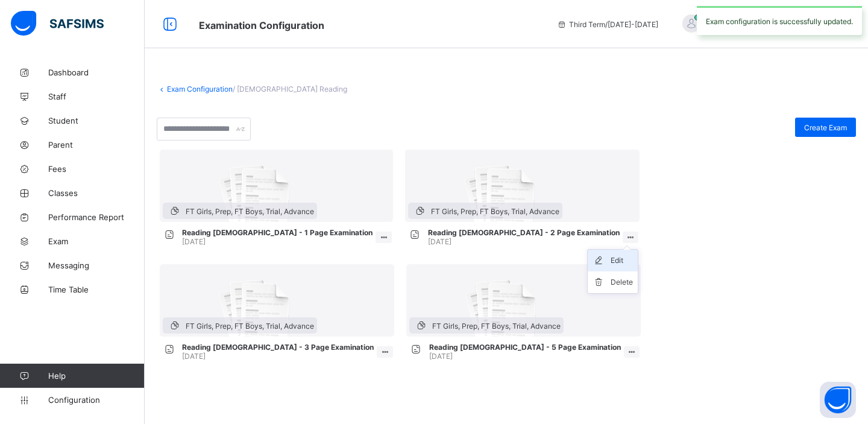 The image size is (868, 424). What do you see at coordinates (96, 72) in the screenshot?
I see `span: Dashboard` at bounding box center [96, 72].